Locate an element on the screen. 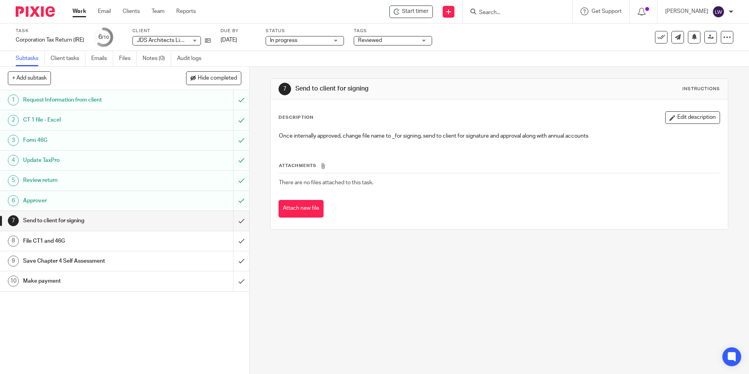 The image size is (749, 374). a: Clients is located at coordinates (131, 11).